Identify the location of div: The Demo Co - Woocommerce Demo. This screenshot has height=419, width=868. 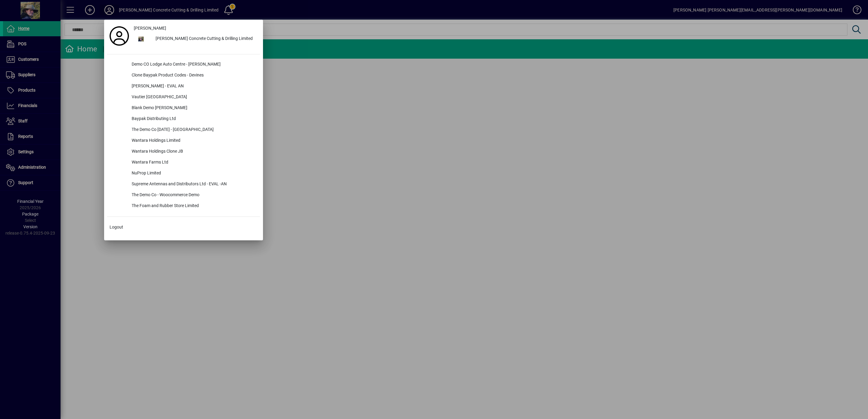
(194, 195).